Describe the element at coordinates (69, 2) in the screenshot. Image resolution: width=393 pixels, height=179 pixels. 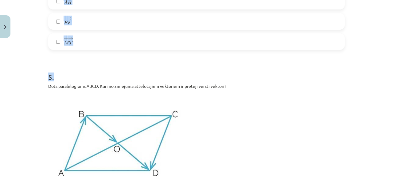
I see `span: B` at that location.